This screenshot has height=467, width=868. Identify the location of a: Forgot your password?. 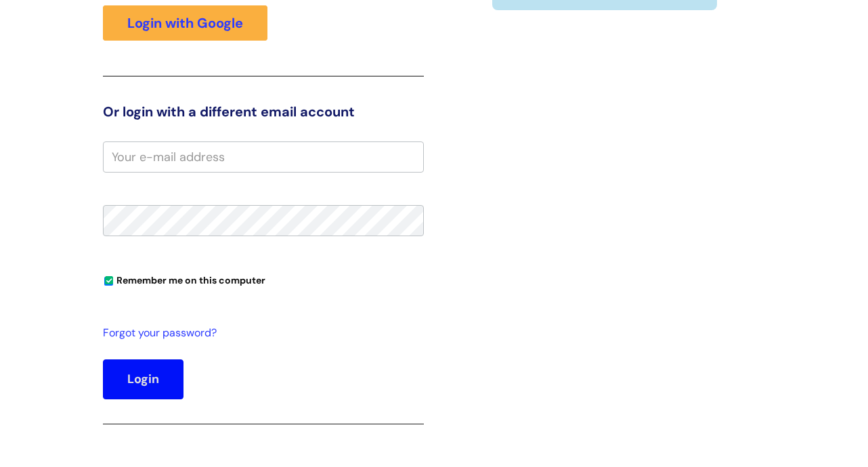
(260, 333).